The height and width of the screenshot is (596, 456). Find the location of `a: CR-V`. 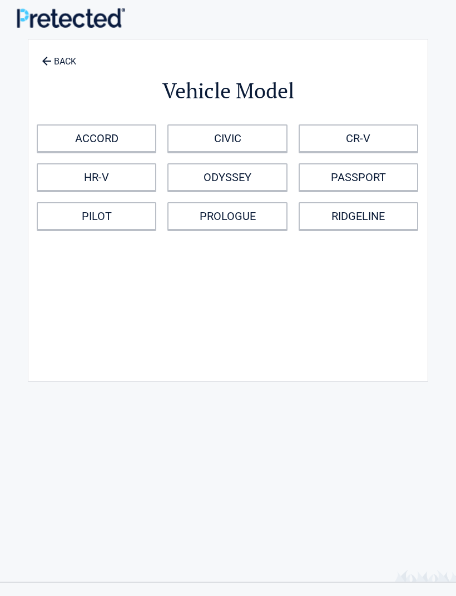

a: CR-V is located at coordinates (358, 138).